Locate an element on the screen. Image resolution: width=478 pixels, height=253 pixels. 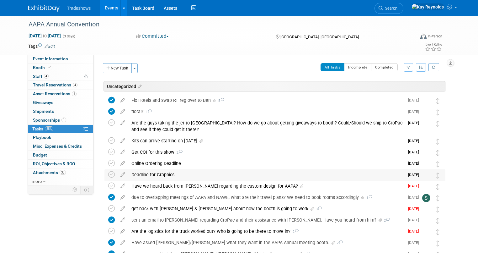
a: Travel Reservations4 is located at coordinates (61, 85).